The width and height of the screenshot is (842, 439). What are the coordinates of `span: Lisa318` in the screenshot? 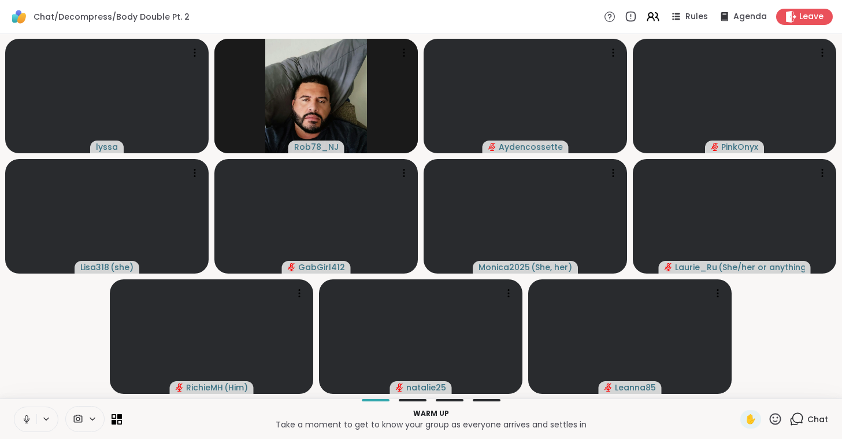 It's located at (95, 267).